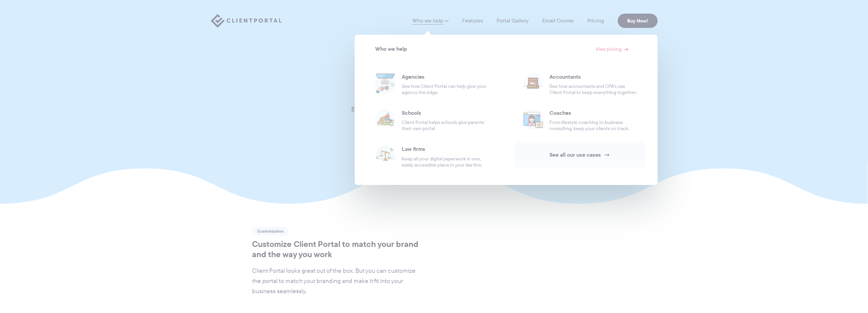 The width and height of the screenshot is (868, 313). Describe the element at coordinates (593, 77) in the screenshot. I see `span: Accountants` at that location.